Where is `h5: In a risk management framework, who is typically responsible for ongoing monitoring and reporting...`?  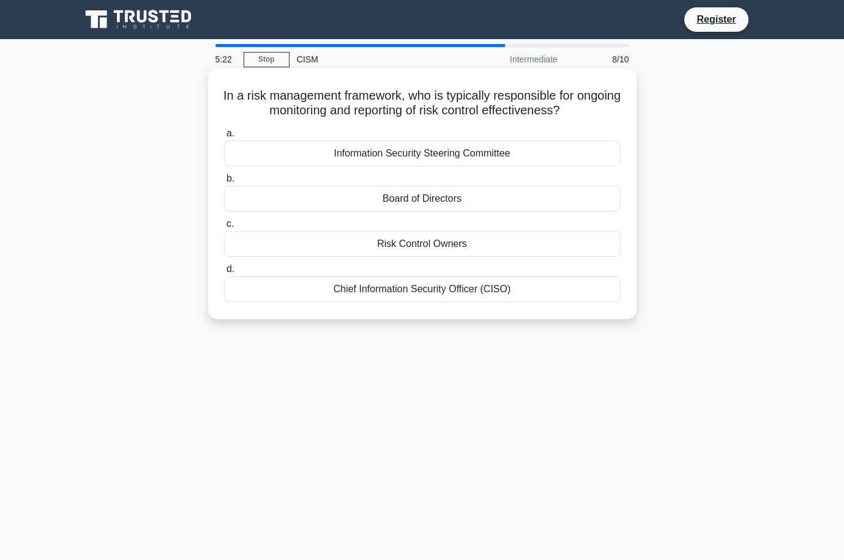
h5: In a risk management framework, who is typically responsible for ongoing monitoring and reporting... is located at coordinates (422, 103).